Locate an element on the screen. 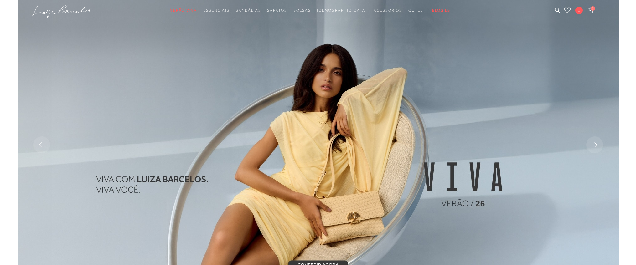  span: Sapatos is located at coordinates (277, 10).